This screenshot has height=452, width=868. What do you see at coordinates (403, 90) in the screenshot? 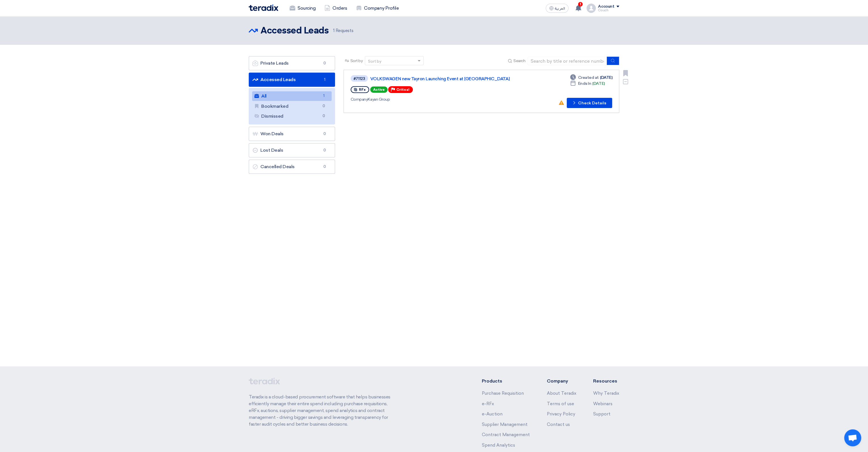
I see `span: Critical` at bounding box center [403, 90].